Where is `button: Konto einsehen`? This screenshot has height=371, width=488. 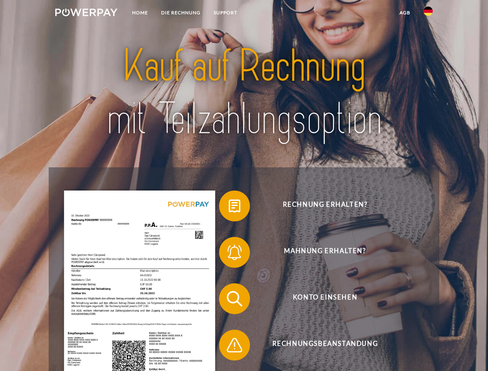 button: Konto einsehen is located at coordinates (319, 299).